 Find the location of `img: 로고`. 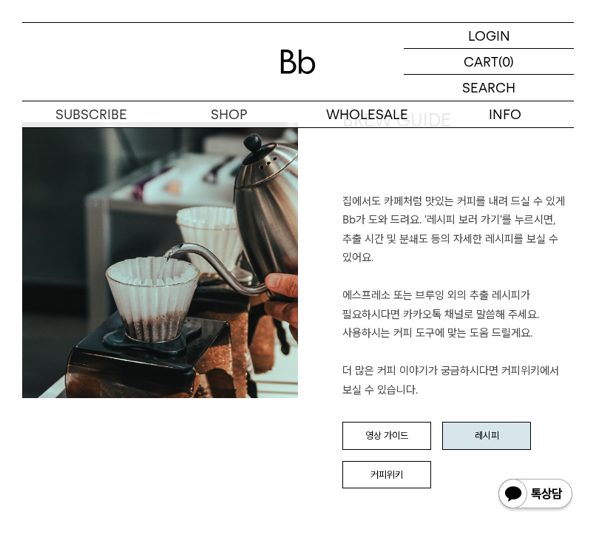

img: 로고 is located at coordinates (298, 61).